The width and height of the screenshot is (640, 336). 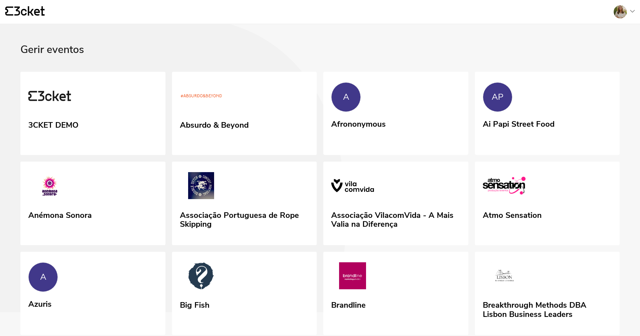 What do you see at coordinates (547, 113) in the screenshot?
I see `a: AP Ai Papi Street Food` at bounding box center [547, 113].